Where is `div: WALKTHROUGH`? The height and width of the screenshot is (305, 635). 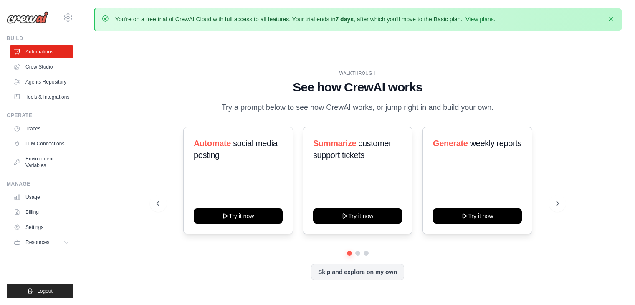 div: WALKTHROUGH is located at coordinates (358, 73).